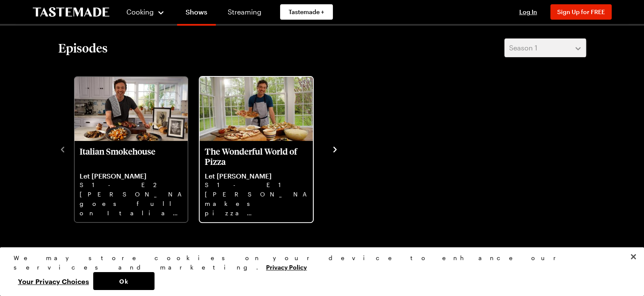 The width and height of the screenshot is (644, 296). What do you see at coordinates (306, 12) in the screenshot?
I see `a: Tastemade +` at bounding box center [306, 12].